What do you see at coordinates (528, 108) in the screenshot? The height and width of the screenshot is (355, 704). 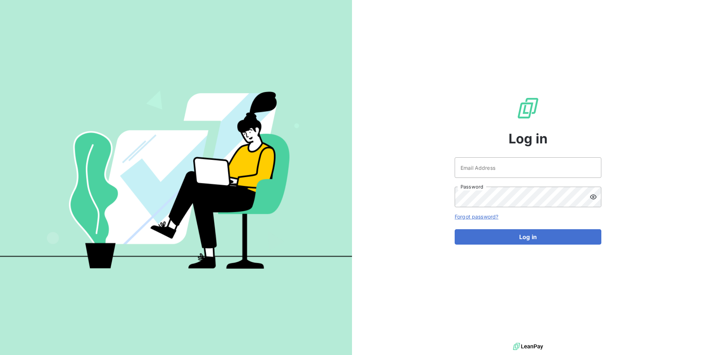 I see `img: LeanPay Logo` at bounding box center [528, 108].